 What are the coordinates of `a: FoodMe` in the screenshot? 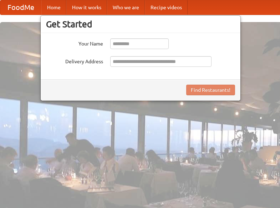 It's located at (21, 7).